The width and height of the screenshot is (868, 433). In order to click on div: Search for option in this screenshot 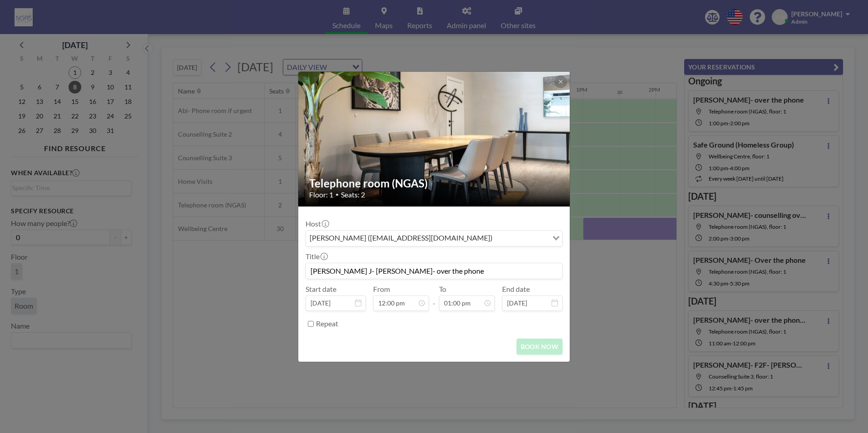, I will do `click(434, 238)`.